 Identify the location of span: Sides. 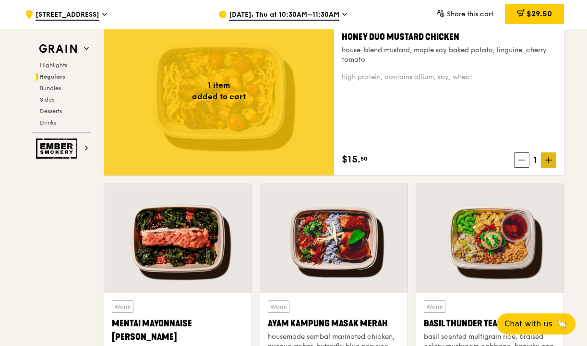
(47, 100).